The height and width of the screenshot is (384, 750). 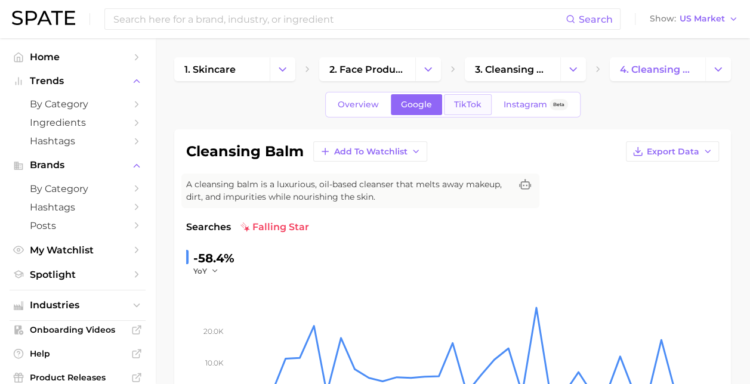 I want to click on a: Help, so click(x=78, y=354).